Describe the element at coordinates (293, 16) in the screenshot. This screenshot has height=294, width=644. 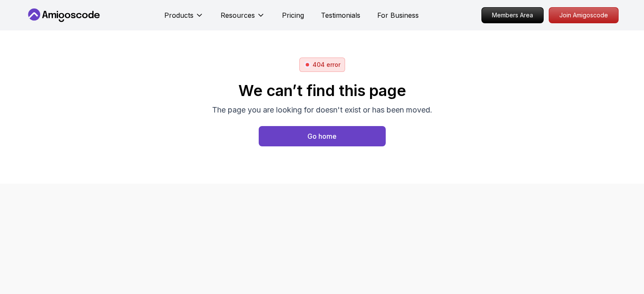
I see `a: Pricing` at that location.